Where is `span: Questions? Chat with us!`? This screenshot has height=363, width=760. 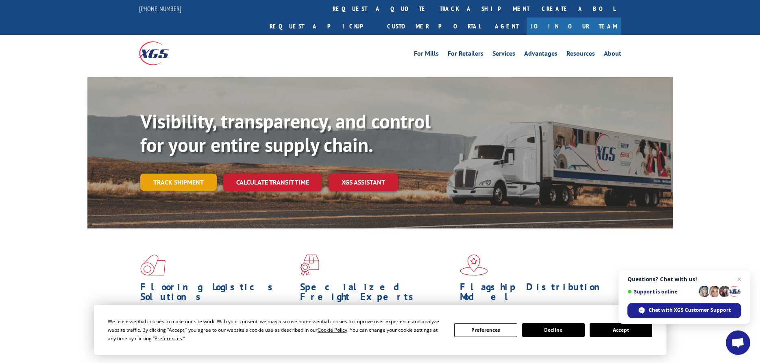
span: Questions? Chat with us! is located at coordinates (684, 279).